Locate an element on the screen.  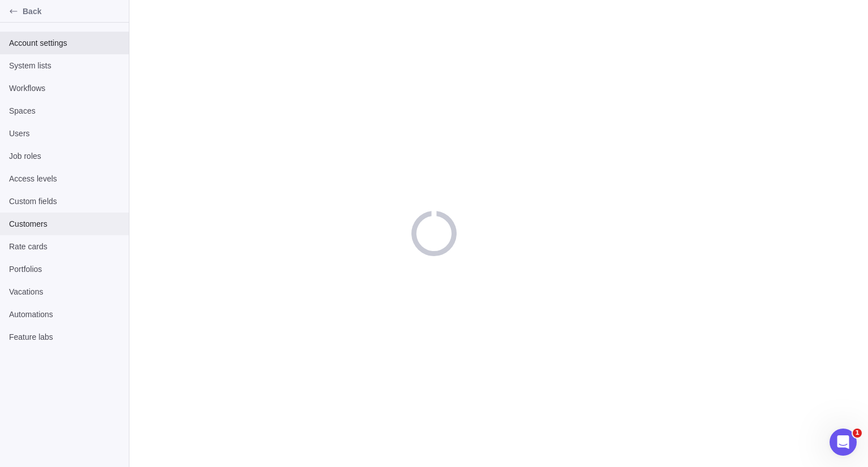
span: Workflows is located at coordinates (65, 88).